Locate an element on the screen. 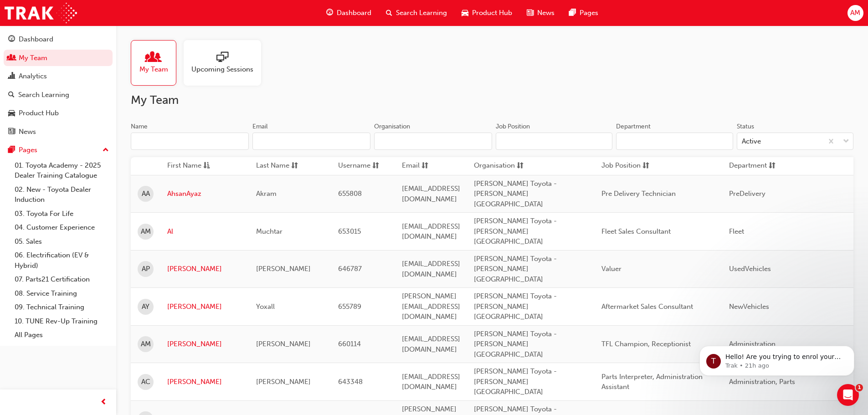 Image resolution: width=868 pixels, height=415 pixels. a: 05. Sales is located at coordinates (62, 242).